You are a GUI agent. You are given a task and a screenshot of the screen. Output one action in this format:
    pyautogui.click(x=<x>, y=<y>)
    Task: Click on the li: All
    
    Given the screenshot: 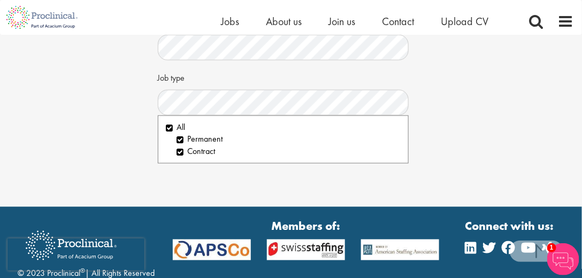 What is the action you would take?
    pyautogui.click(x=283, y=127)
    